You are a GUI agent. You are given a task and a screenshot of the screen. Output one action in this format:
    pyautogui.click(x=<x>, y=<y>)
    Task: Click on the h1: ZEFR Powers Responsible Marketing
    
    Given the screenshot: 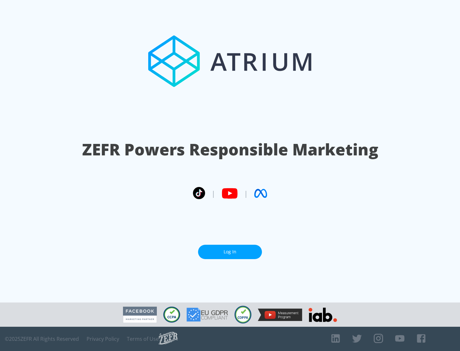 What is the action you would take?
    pyautogui.click(x=230, y=150)
    